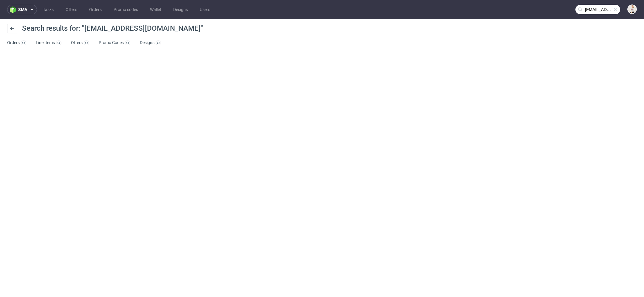 The image size is (644, 297). I want to click on img: logo, so click(14, 10).